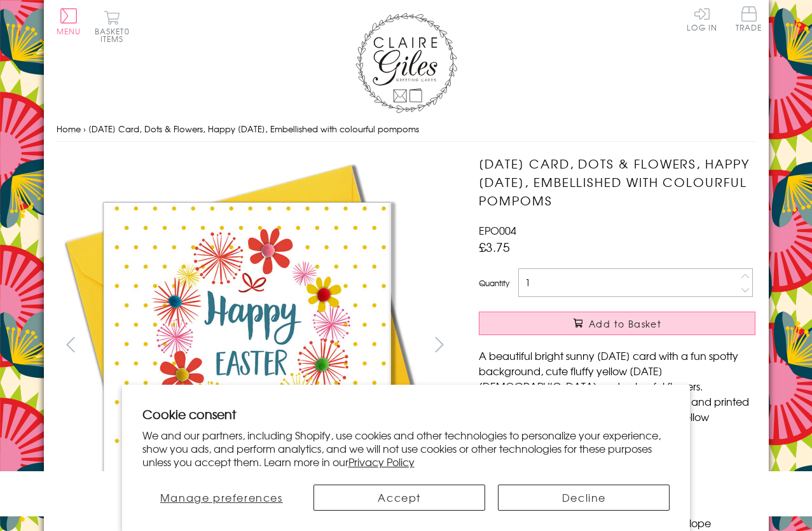 The height and width of the screenshot is (531, 812). I want to click on img: Claire Giles Greetings Cards, so click(406, 63).